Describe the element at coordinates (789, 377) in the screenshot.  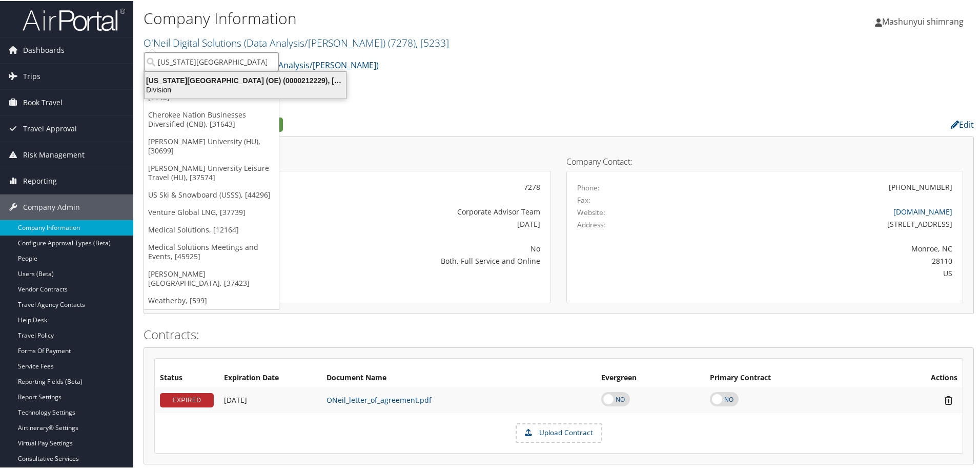
I see `th: Primary Contract` at that location.